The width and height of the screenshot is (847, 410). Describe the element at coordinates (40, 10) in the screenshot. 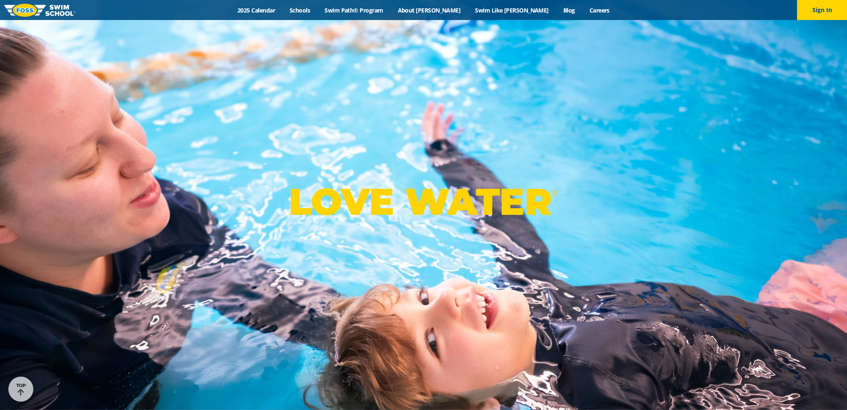

I see `img: FOSS Swim School Logo` at that location.